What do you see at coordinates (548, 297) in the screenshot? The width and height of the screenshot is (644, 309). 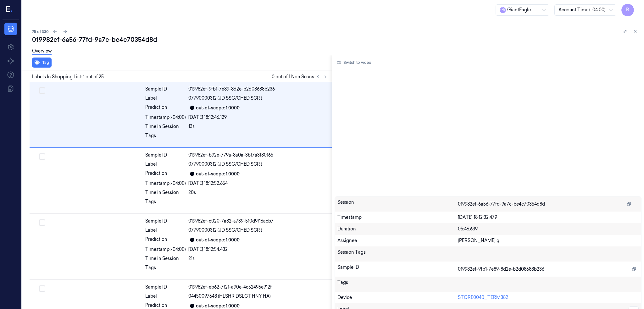 I see `div: STORE0040_TERM382` at bounding box center [548, 297].